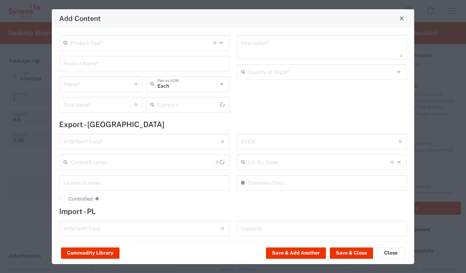 This screenshot has height=273, width=466. What do you see at coordinates (80, 18) in the screenshot?
I see `h4: Add Content` at bounding box center [80, 18].